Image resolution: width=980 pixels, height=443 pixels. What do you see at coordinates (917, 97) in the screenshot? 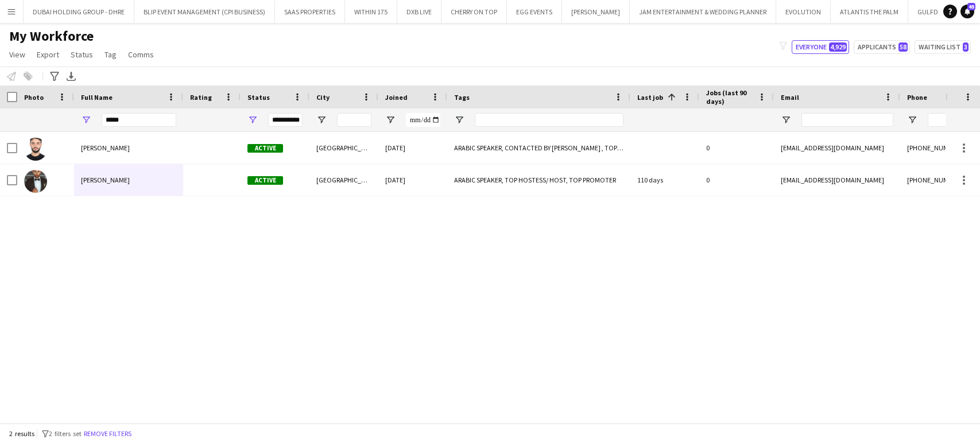
I see `span: Phone` at bounding box center [917, 97].